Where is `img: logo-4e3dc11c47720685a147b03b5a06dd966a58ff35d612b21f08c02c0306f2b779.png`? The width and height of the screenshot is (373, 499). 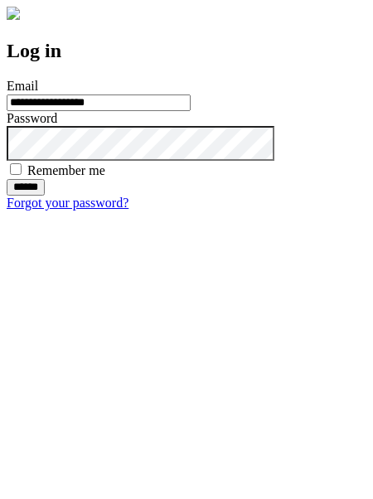
img: logo-4e3dc11c47720685a147b03b5a06dd966a58ff35d612b21f08c02c0306f2b779.png is located at coordinates (13, 13).